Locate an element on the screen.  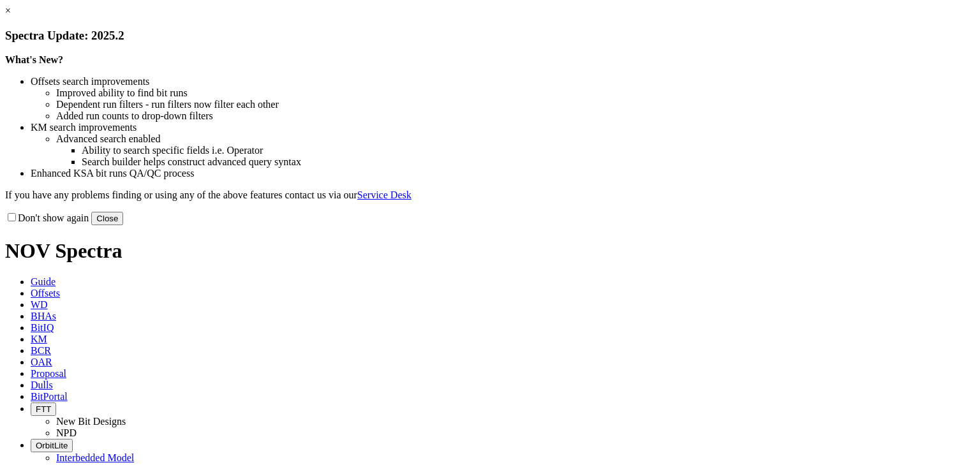
h1: NOV Spectra is located at coordinates (490, 251).